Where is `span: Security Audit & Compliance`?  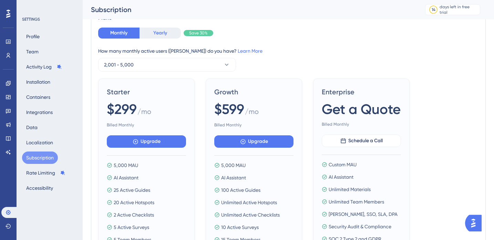 span: Security Audit & Compliance is located at coordinates (360, 227).